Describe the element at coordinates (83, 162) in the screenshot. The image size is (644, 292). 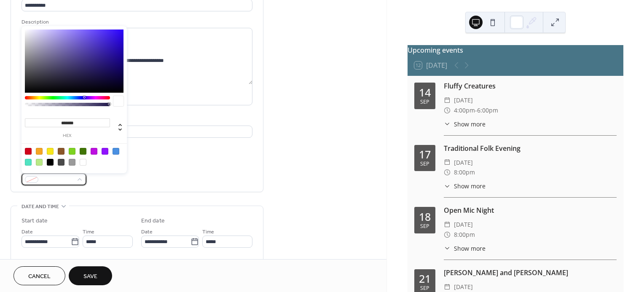
I see `div: #FFFFFF` at that location.